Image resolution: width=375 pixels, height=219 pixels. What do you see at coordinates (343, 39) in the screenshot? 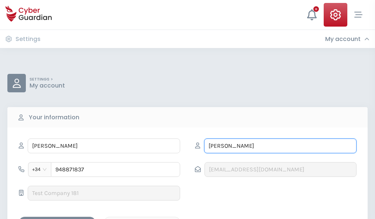
I see `h3: My account` at bounding box center [343, 39].